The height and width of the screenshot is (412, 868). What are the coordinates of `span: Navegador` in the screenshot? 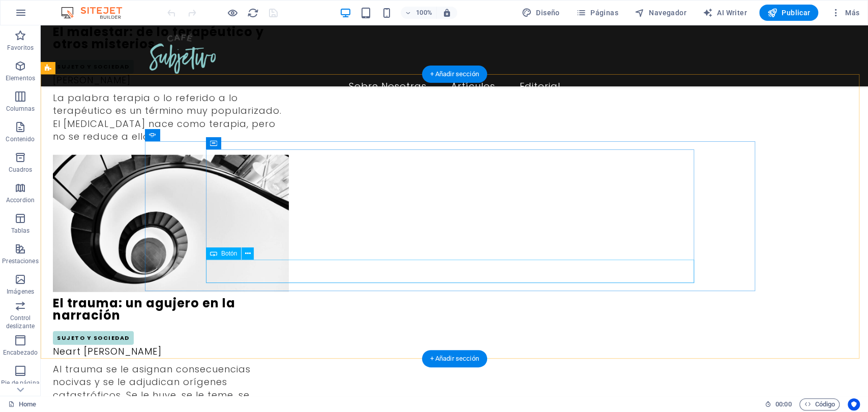 It's located at (661, 13).